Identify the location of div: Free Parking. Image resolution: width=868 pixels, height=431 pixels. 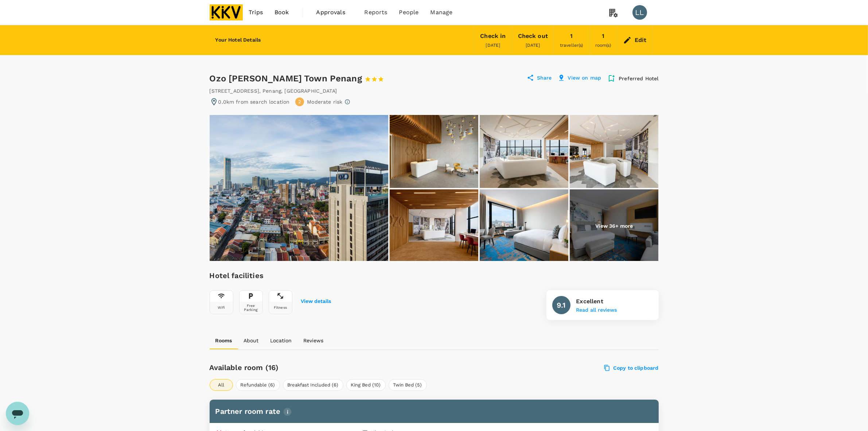
(251, 307).